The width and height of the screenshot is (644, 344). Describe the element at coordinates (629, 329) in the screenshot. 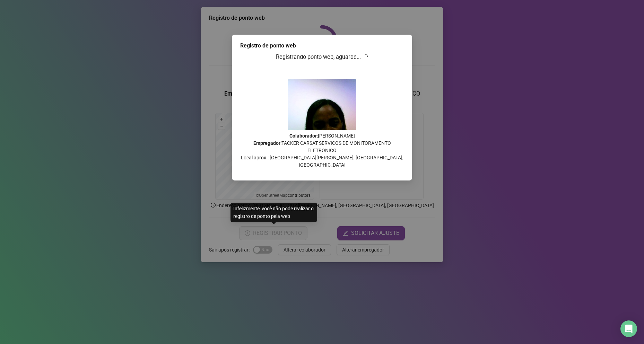

I see `div: Open Intercom Messenger` at that location.